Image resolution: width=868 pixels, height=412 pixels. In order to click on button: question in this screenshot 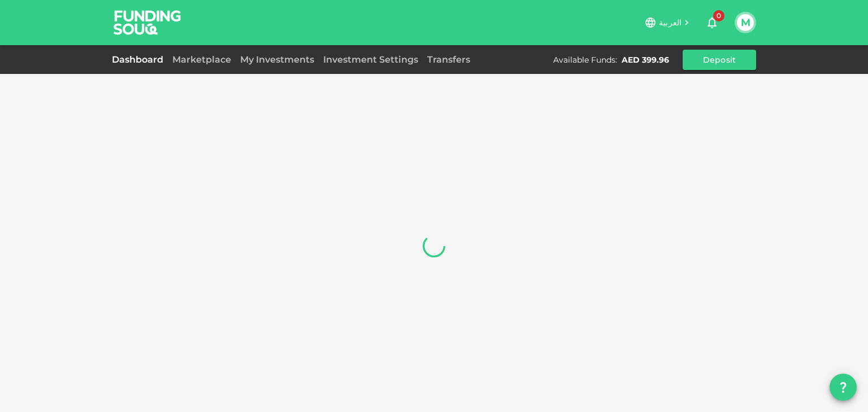, I will do `click(843, 387)`.